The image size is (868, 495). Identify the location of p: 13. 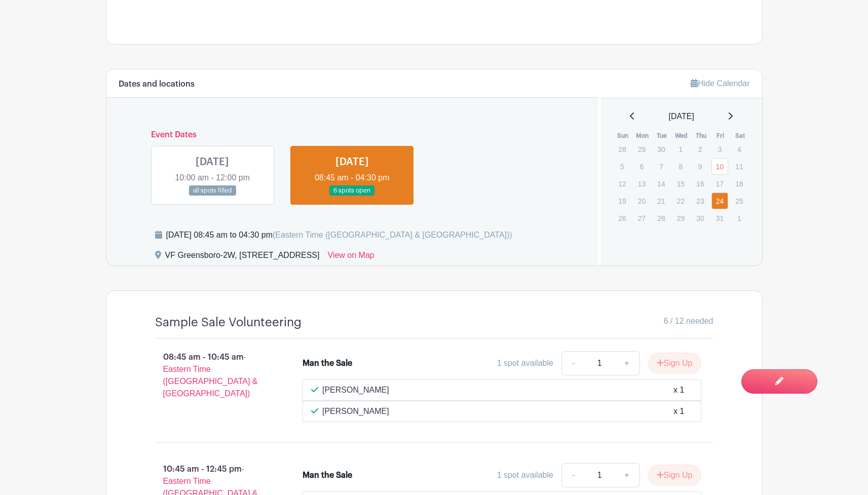
(641, 184).